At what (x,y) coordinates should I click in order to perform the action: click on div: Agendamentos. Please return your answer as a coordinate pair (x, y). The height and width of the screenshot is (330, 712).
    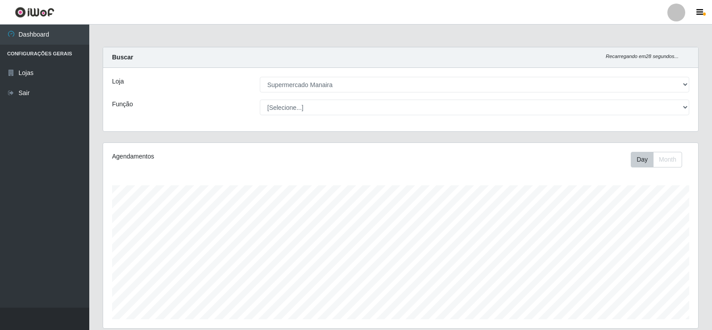
    Looking at the image, I should click on (228, 156).